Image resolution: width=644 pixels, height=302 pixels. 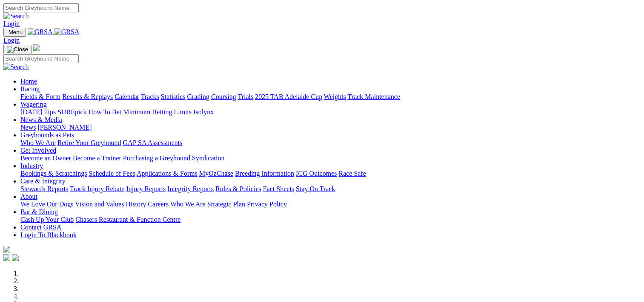 I want to click on a: Schedule of Fees, so click(x=112, y=173).